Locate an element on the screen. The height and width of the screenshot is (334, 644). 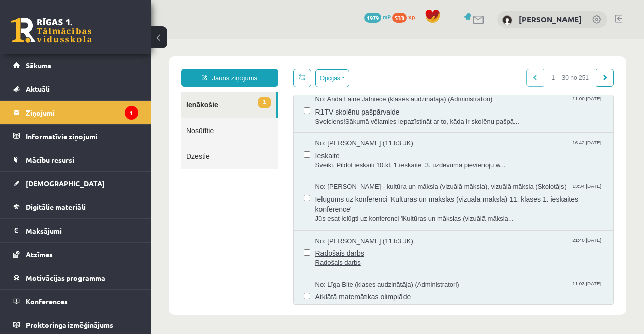
span: 1979 is located at coordinates (373, 17).